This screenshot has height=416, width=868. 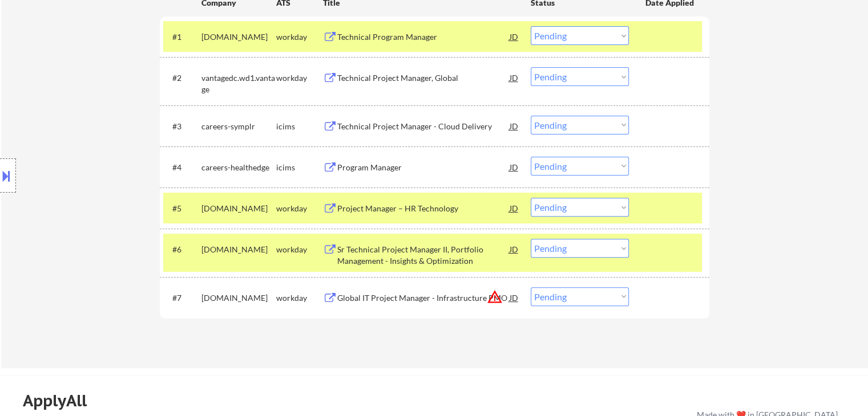 I want to click on div: Technical Project Manager - Cloud Delivery, so click(x=423, y=127).